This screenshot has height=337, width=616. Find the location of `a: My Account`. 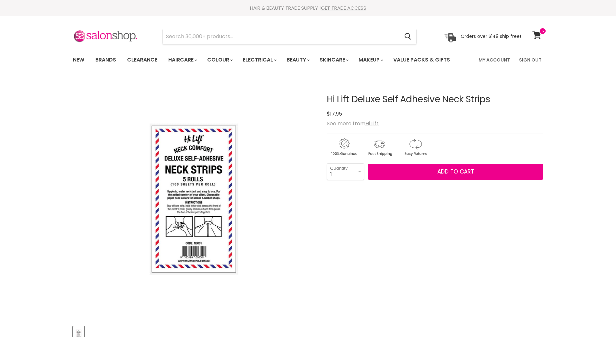

a: My Account is located at coordinates (494, 60).